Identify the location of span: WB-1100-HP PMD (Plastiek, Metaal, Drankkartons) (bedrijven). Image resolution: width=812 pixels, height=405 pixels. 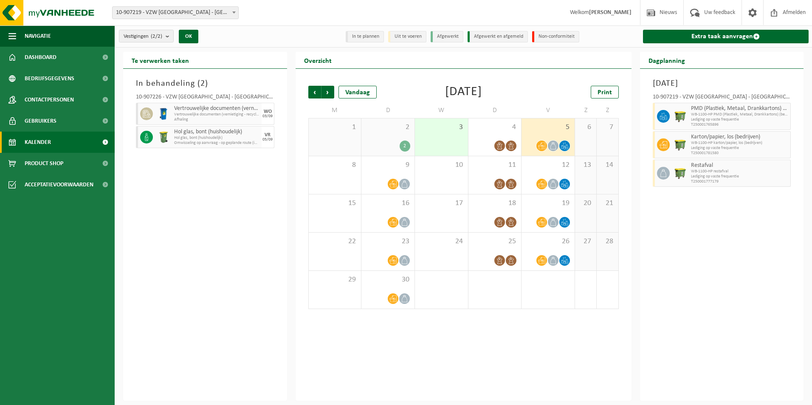
(740, 115).